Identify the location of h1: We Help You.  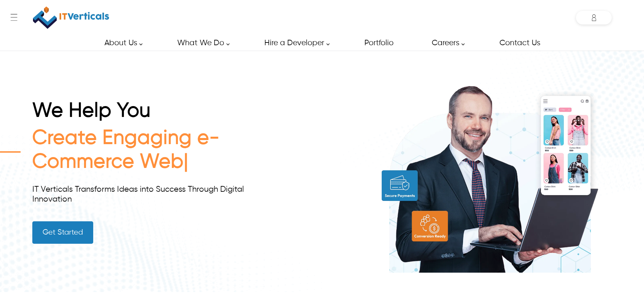
(148, 113).